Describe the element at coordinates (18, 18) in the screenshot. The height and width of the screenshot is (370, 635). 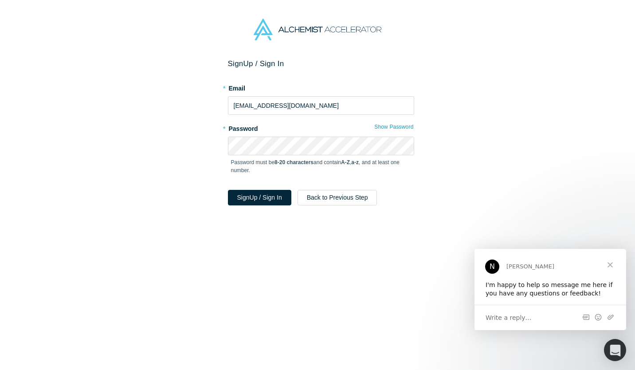
I see `div: Profile image for Noopur` at that location.